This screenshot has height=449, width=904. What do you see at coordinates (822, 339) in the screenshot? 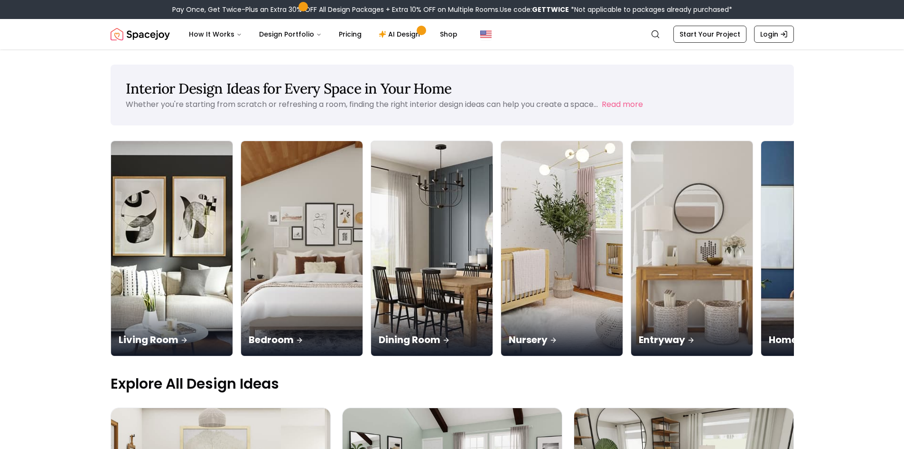
I see `p: Home Office` at bounding box center [822, 339].